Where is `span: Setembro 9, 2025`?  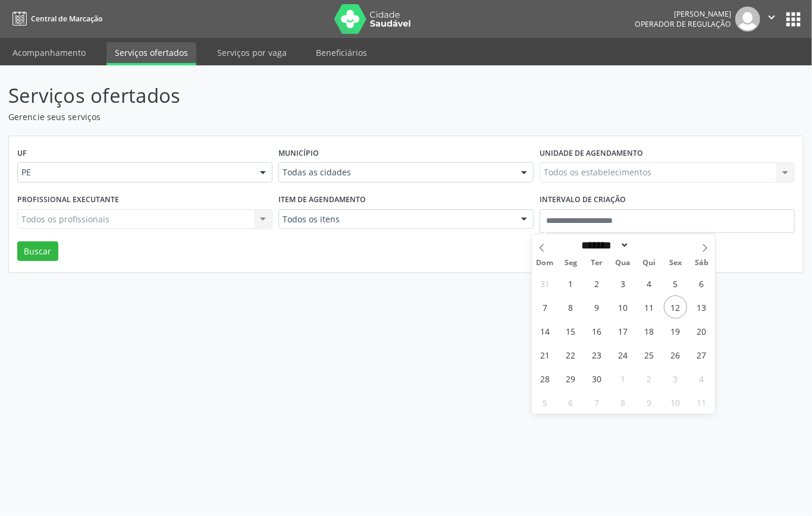 span: Setembro 9, 2025 is located at coordinates (597, 307).